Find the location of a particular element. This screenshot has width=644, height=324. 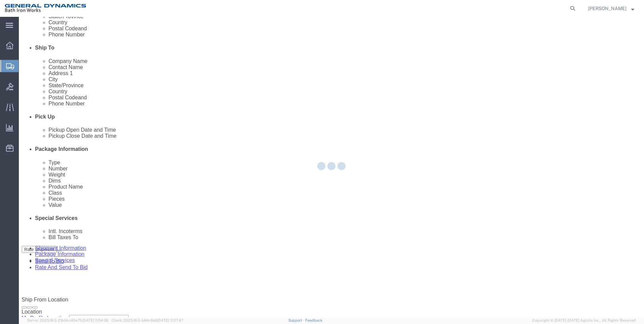

span: Nickalaus Dingley is located at coordinates (607, 9).